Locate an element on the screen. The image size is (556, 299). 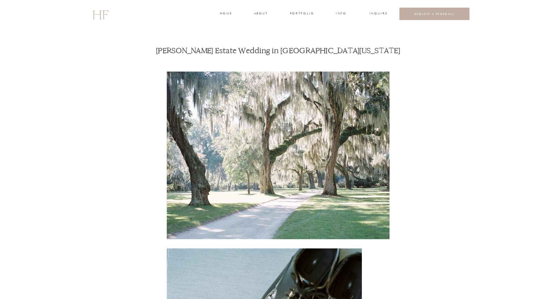
a: REQUEST A PROPOSAL is located at coordinates (435, 14).